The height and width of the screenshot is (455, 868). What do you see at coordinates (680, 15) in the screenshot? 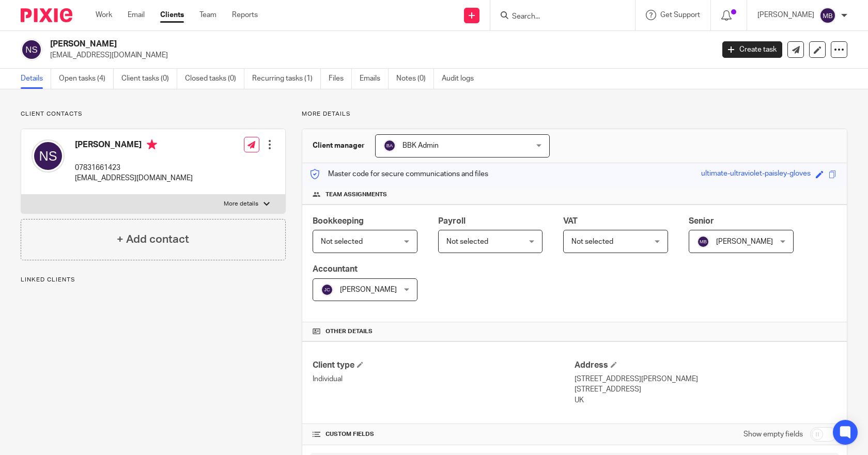
I see `span: Get Support` at bounding box center [680, 15].